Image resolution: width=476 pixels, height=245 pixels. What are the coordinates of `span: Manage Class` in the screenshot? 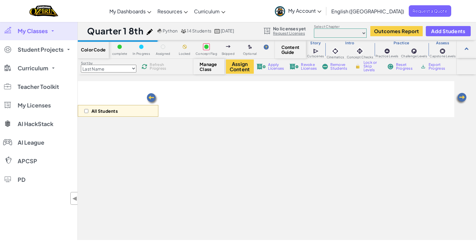 It's located at (209, 67).